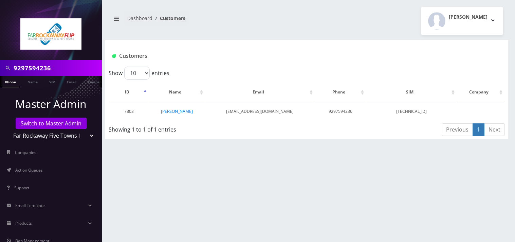 Image resolution: width=515 pixels, height=242 pixels. Describe the element at coordinates (96, 81) in the screenshot. I see `a: Company` at that location.